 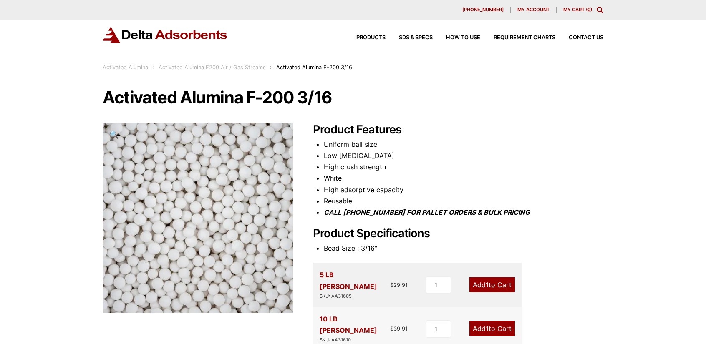 I want to click on li: Reusable, so click(x=463, y=201).